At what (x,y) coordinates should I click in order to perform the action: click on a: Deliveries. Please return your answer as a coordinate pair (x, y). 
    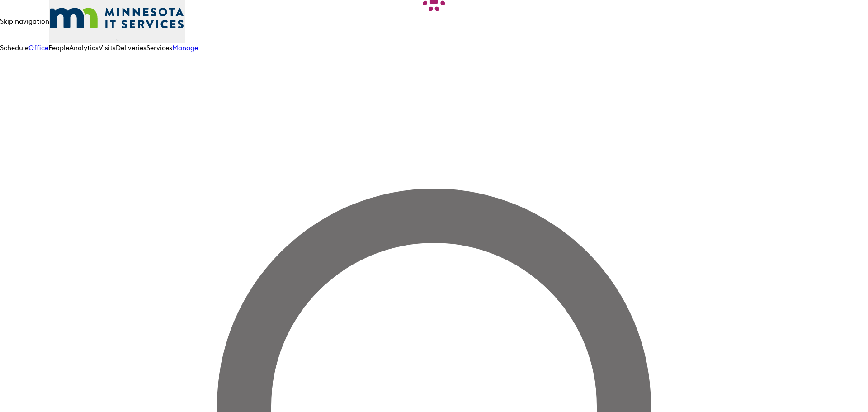
    Looking at the image, I should click on (131, 48).